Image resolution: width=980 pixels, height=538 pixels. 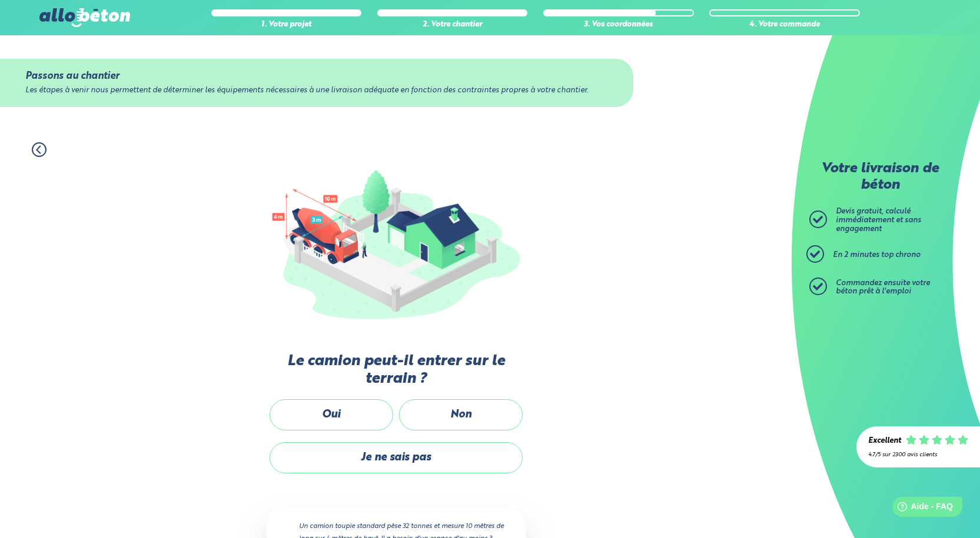 What do you see at coordinates (84, 17) in the screenshot?
I see `img: allobéton` at bounding box center [84, 17].